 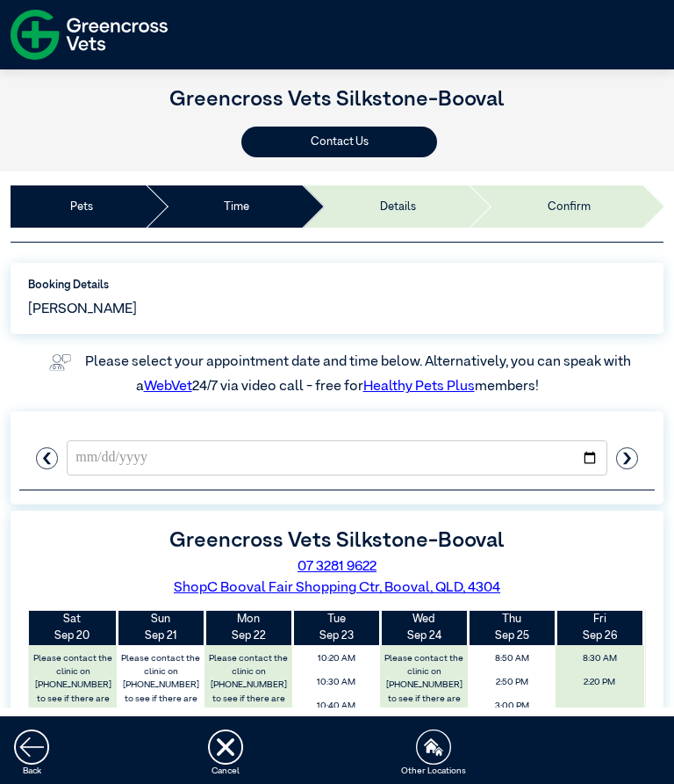 I want to click on span: 8:50 AM, so click(x=512, y=658).